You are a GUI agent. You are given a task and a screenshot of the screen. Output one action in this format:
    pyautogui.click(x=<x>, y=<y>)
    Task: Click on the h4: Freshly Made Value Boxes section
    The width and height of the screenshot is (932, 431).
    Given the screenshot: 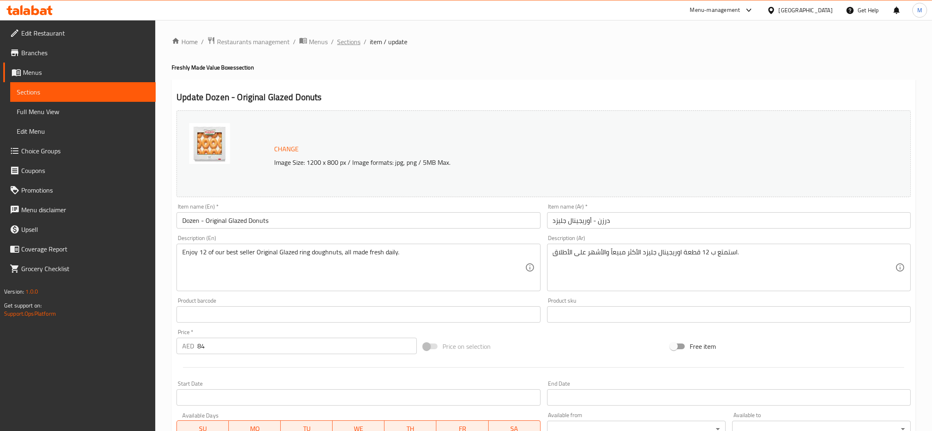 What is the action you would take?
    pyautogui.click(x=544, y=67)
    